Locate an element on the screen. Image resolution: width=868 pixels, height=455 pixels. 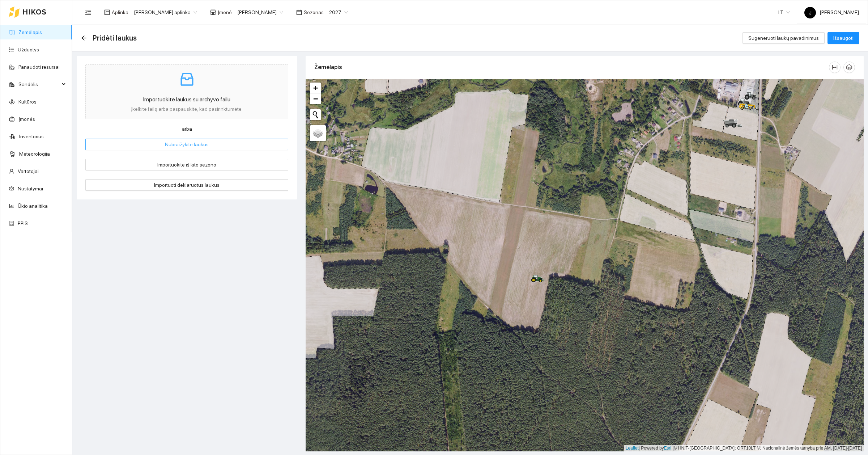
button: Initiate a new search is located at coordinates (315, 115).